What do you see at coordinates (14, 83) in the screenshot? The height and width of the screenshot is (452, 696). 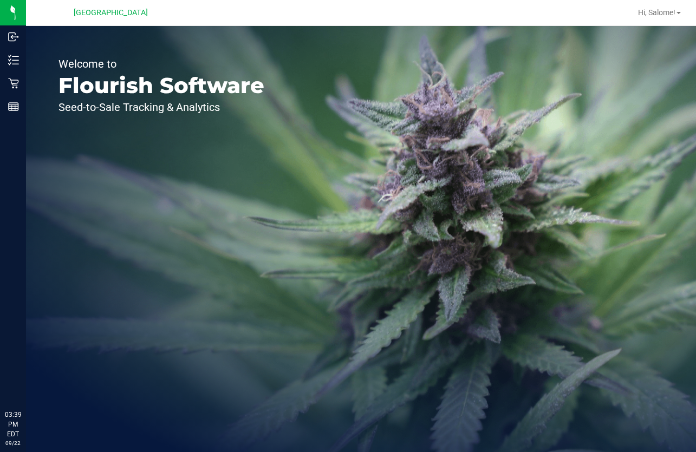 I see `inline-svg: Retail` at bounding box center [14, 83].